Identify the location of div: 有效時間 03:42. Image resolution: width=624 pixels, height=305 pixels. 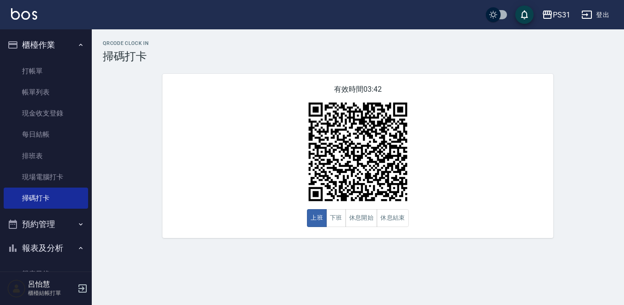
(358, 156).